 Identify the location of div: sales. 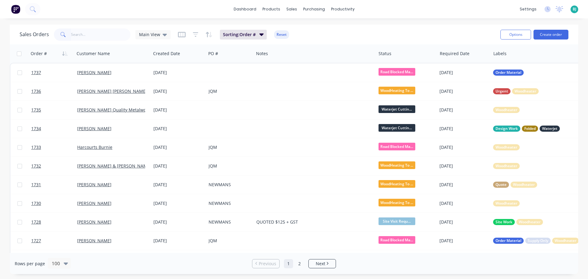
(291, 9).